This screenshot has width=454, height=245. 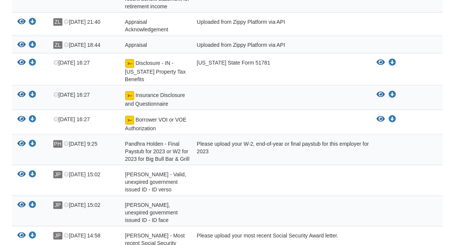 What do you see at coordinates (32, 144) in the screenshot?
I see `a: Download Pandhra Holden - Final Paystub for 2023 or W2 for 2023 for Big Bull Bar & Grill` at bounding box center [32, 144].